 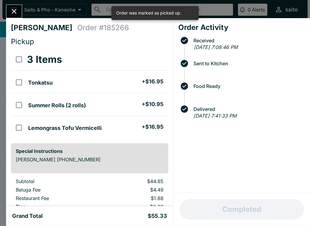 I want to click on h5: Grand Total, so click(x=27, y=216).